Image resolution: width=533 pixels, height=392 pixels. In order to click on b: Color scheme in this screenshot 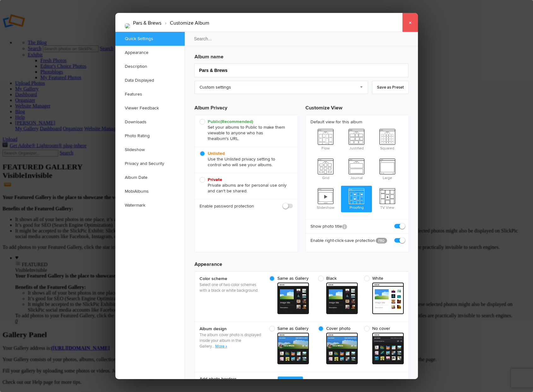, I will do `click(231, 279)`.